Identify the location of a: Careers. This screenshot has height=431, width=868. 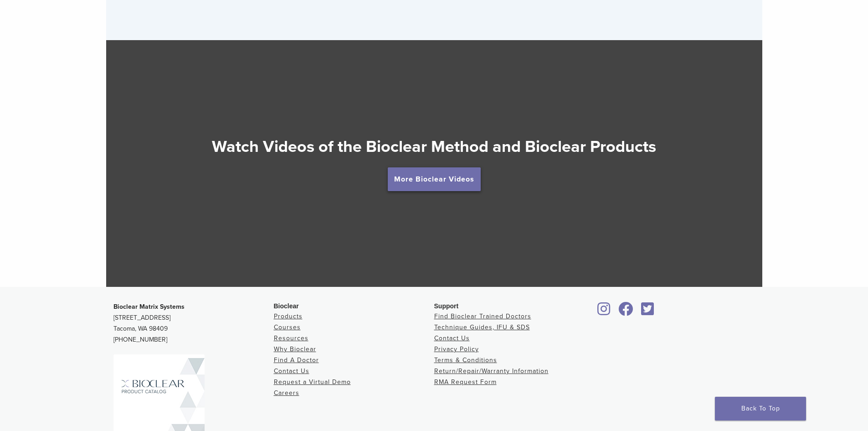
(287, 392).